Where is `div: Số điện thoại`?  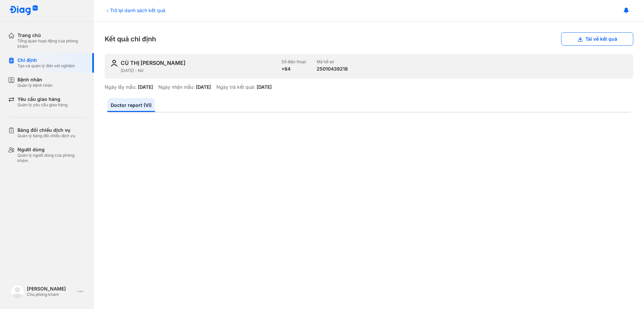
div: Số điện thoại is located at coordinates (293, 62).